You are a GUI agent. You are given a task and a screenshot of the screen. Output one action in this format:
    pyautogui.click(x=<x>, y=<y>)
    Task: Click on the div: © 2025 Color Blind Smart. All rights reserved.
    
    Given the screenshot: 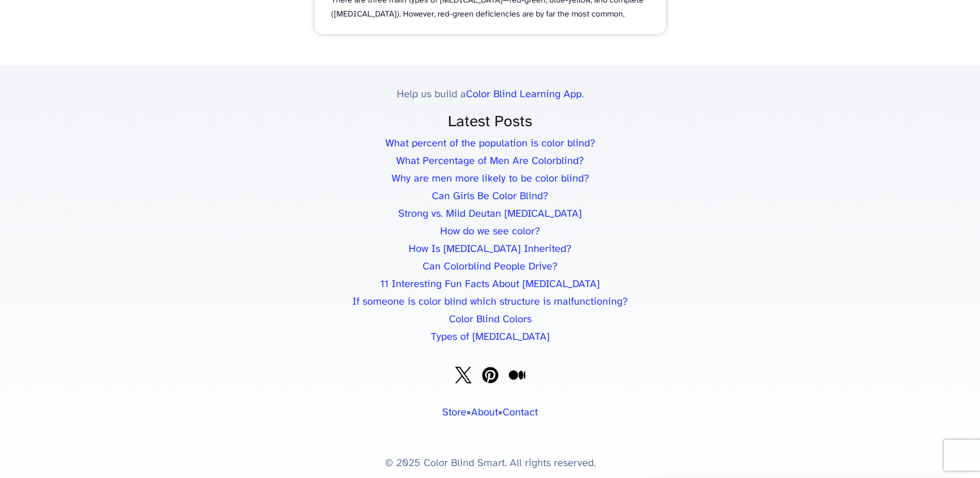 What is the action you would take?
    pyautogui.click(x=490, y=463)
    